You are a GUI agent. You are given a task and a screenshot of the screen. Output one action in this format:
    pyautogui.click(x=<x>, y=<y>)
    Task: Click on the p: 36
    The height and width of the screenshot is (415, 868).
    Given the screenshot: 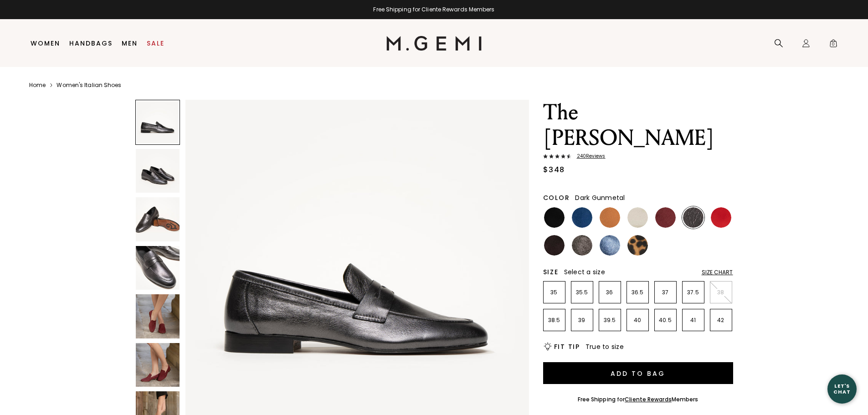 What is the action you would take?
    pyautogui.click(x=610, y=292)
    